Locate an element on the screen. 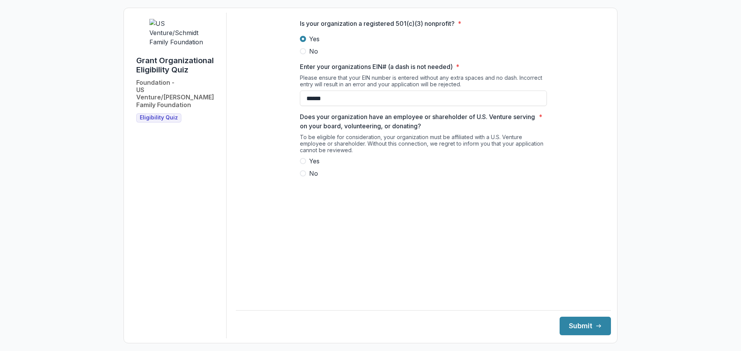  p: Is your organization a registered 501(c)(3) nonprofit? is located at coordinates (377, 24).